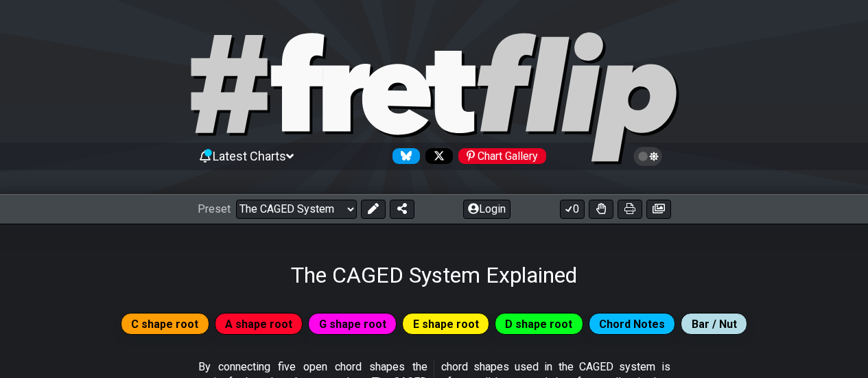 This screenshot has width=868, height=378. Describe the element at coordinates (404, 155) in the screenshot. I see `a: Follow #fretflip at Bluesky` at that location.